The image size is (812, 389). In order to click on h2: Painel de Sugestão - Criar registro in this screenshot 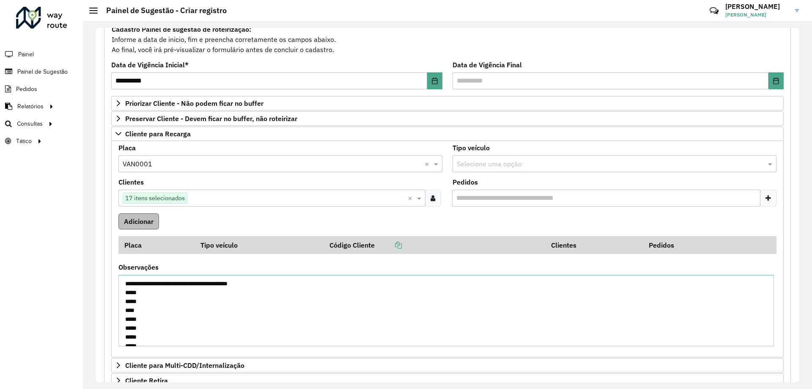, I will do `click(162, 11)`.